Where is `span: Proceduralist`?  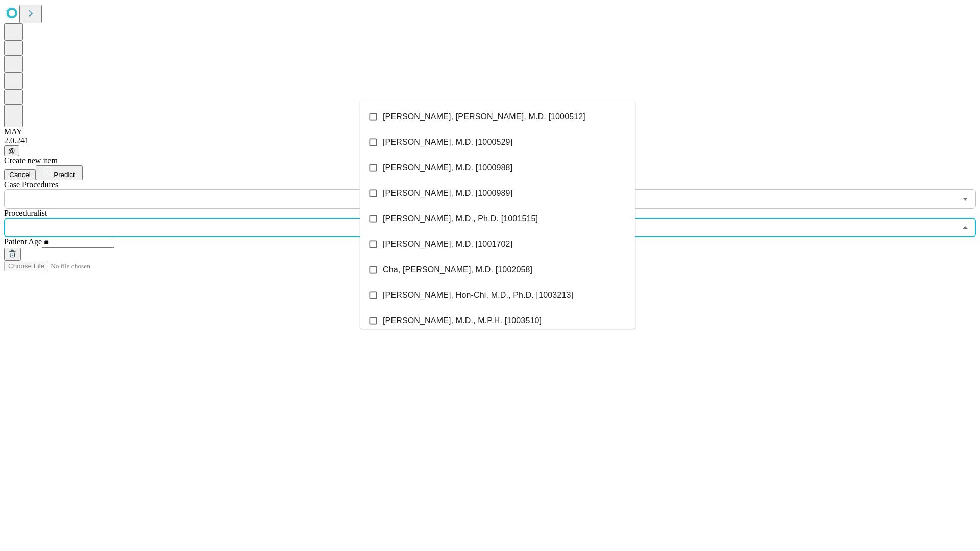
span: Proceduralist is located at coordinates (26, 212).